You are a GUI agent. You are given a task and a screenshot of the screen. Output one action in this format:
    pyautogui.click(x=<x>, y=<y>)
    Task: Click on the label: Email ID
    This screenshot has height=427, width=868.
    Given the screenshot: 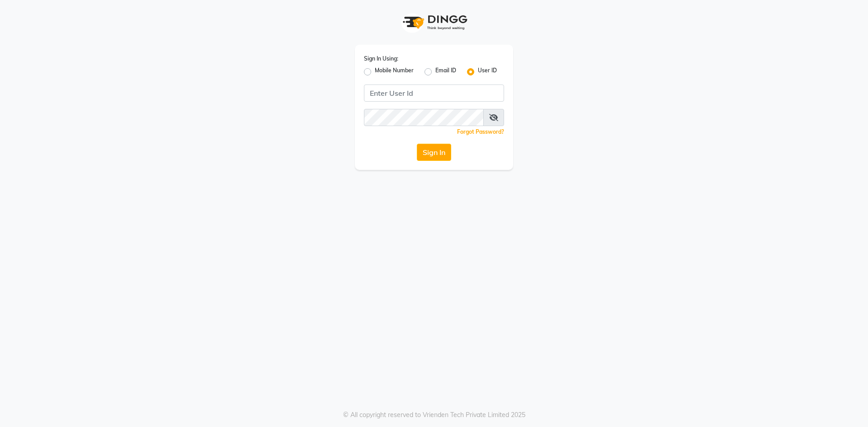 What is the action you would take?
    pyautogui.click(x=446, y=72)
    